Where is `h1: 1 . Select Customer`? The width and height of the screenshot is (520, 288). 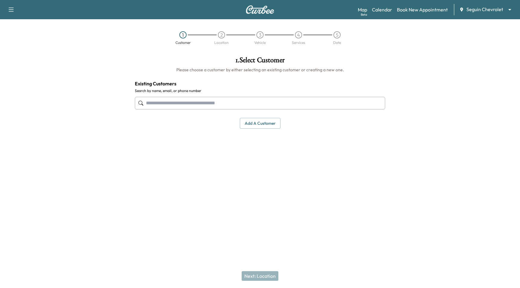
h1: 1 . Select Customer is located at coordinates (260, 62).